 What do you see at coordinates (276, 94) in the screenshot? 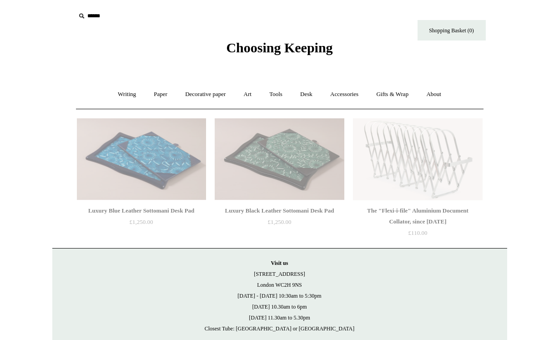
I see `a: Tools` at bounding box center [276, 94].